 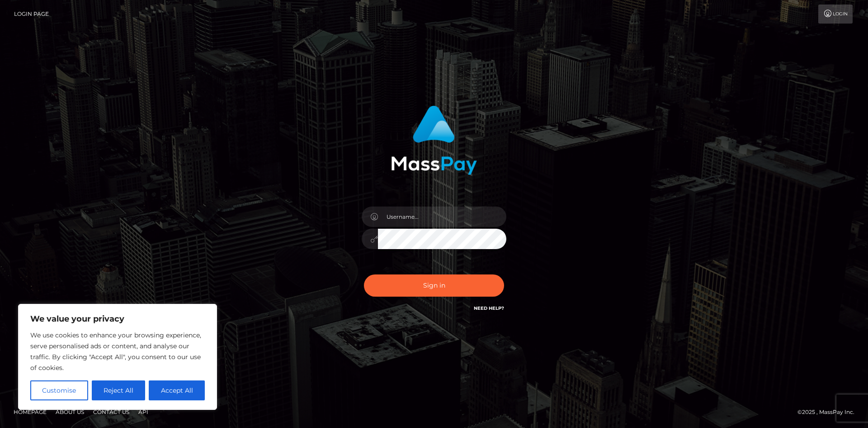 What do you see at coordinates (829, 412) in the screenshot?
I see `div: © 2025 , MassPay Inc.` at bounding box center [829, 412].